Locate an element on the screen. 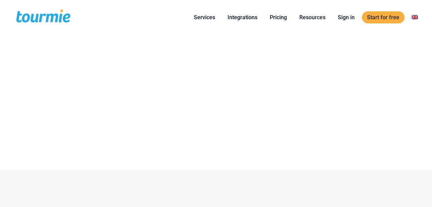  a: Resources is located at coordinates (312, 17).